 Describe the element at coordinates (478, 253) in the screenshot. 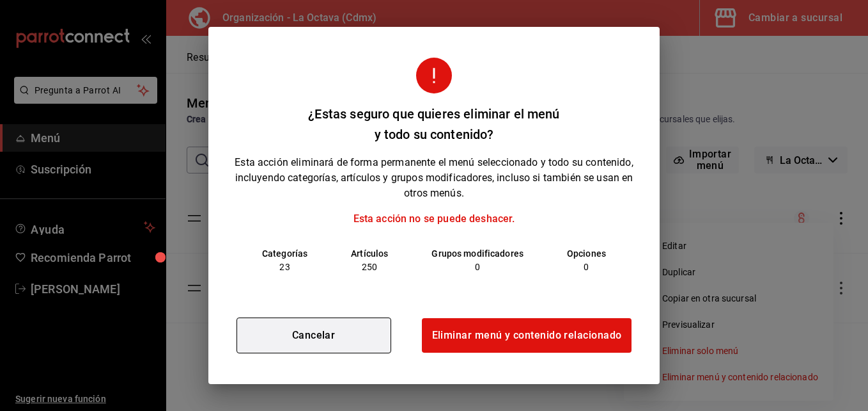

I see `p: Grupos modificadores` at that location.